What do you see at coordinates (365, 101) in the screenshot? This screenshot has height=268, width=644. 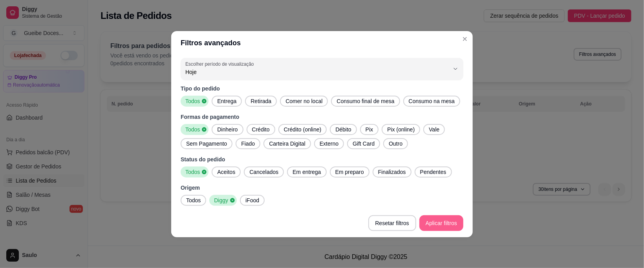 I see `button: Consumo final de mesa` at bounding box center [365, 101].